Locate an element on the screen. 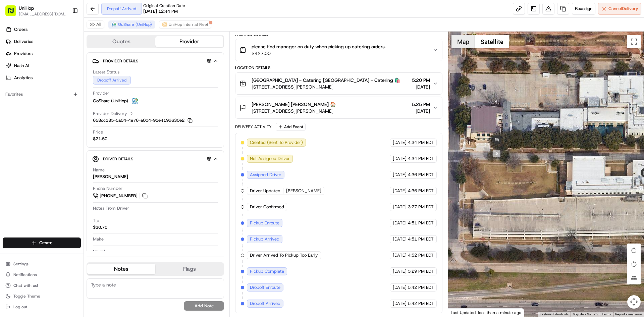 This screenshot has height=317, width=644. button: Driver Details is located at coordinates (155, 158).